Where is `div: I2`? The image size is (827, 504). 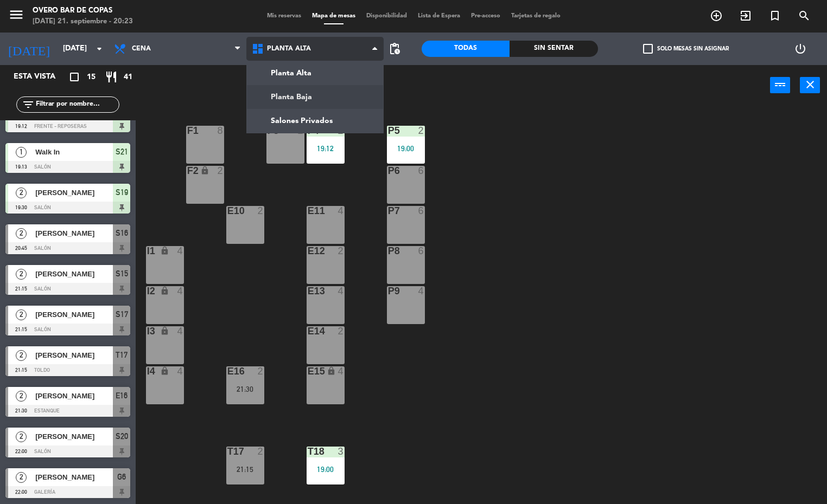
div: I2 is located at coordinates (147, 291).